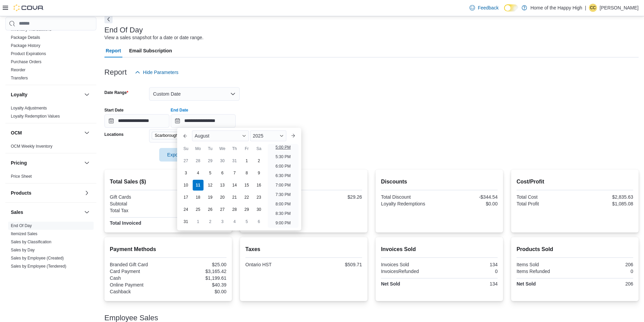 The image size is (644, 322). Describe the element at coordinates (31, 146) in the screenshot. I see `a: OCM Weekly Inventory` at that location.